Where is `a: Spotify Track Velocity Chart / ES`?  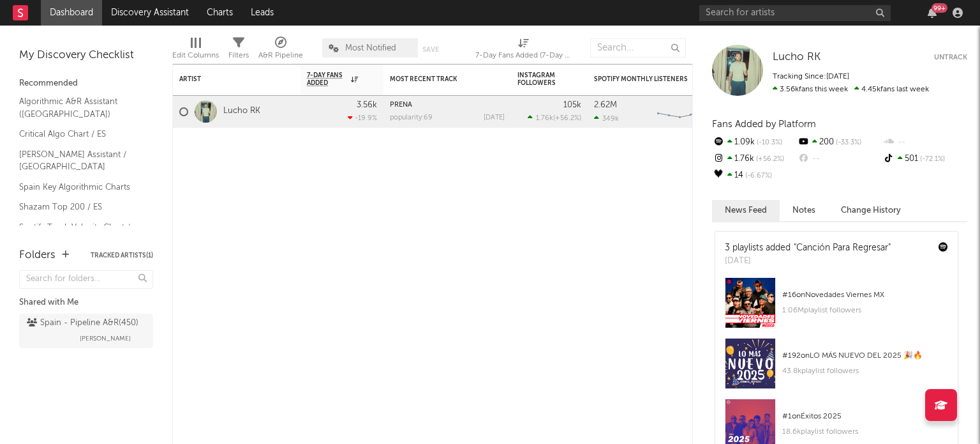
a: Spotify Track Velocity Chart / ES is located at coordinates (80, 233).